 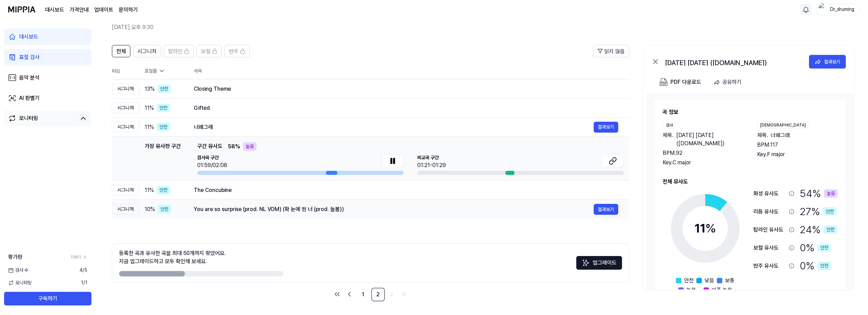 I want to click on div: AI 판별기, so click(x=29, y=98).